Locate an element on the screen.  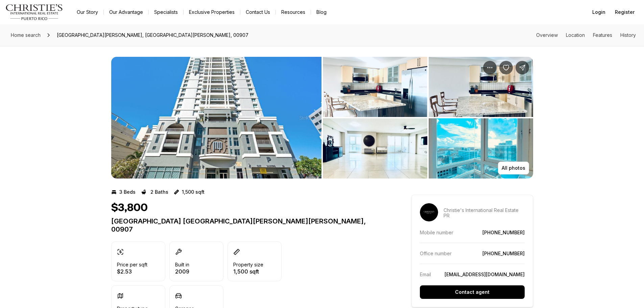
a: Blog is located at coordinates (321, 12).